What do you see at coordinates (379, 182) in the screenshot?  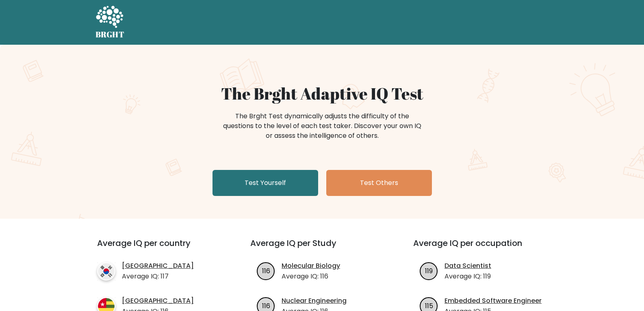 I see `a: Test Others` at bounding box center [379, 182].